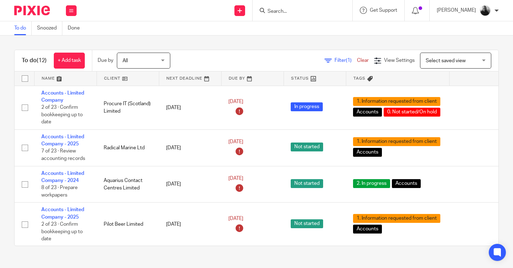 This screenshot has width=513, height=268. I want to click on span: In progress, so click(307, 107).